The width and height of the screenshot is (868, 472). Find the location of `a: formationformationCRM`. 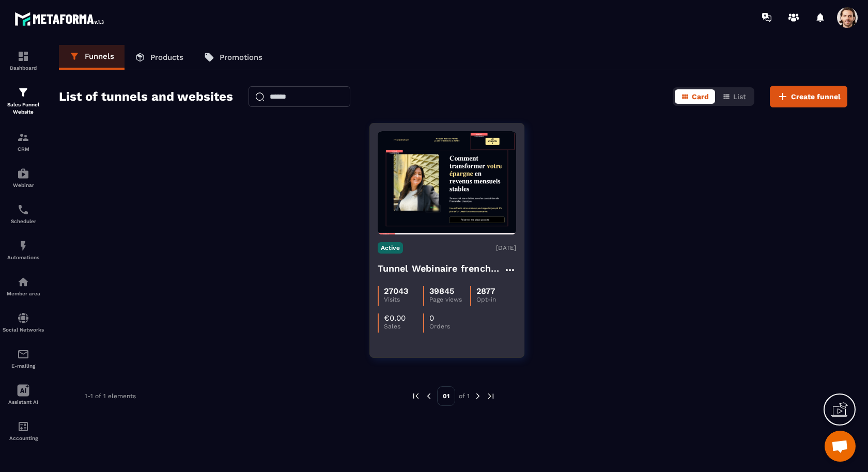

a: formationformationCRM is located at coordinates (23, 141).